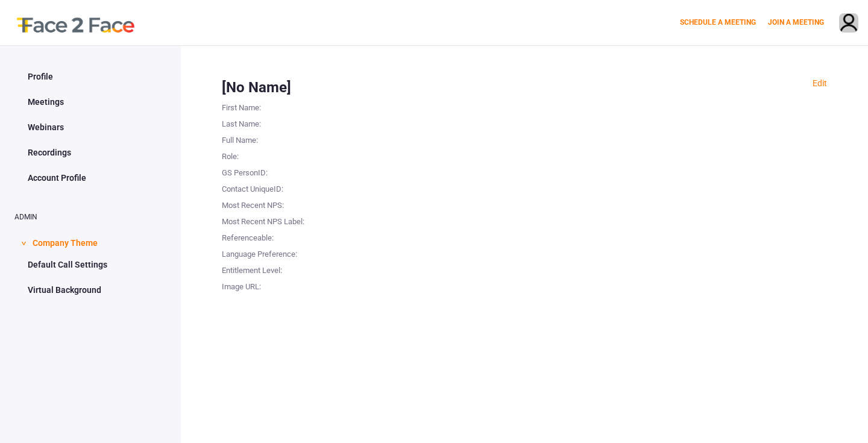 This screenshot has height=443, width=868. What do you see at coordinates (282, 106) in the screenshot?
I see `div: First Name :` at bounding box center [282, 106].